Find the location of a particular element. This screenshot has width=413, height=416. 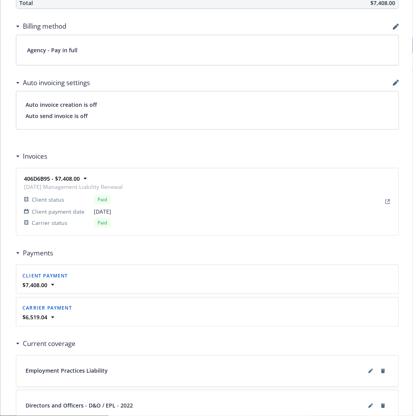

span: Auto send invoice is off is located at coordinates (207, 116).